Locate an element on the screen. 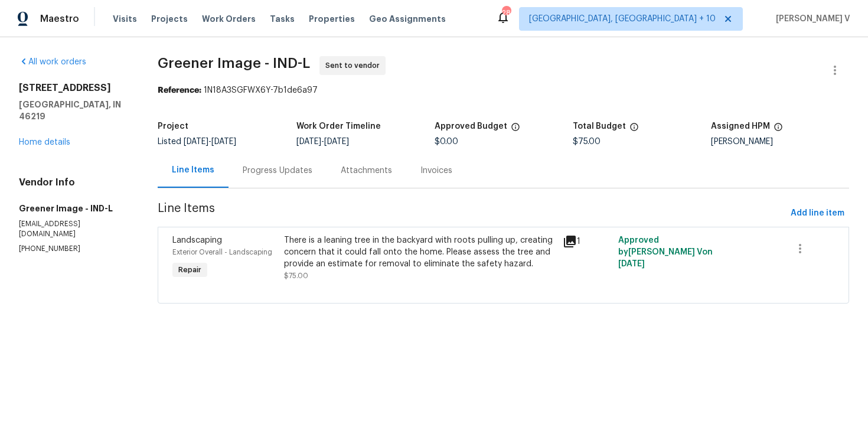 The image size is (868, 424). span: Listed is located at coordinates (197, 142).